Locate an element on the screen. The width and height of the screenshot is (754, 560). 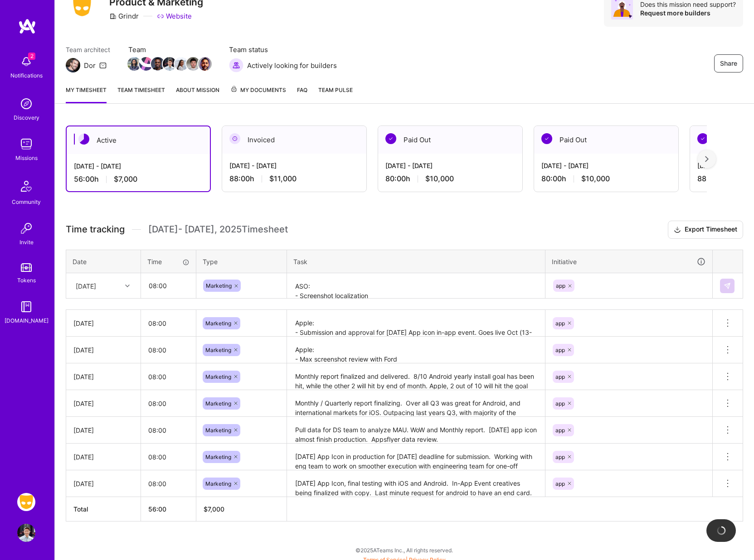
div: Notifications is located at coordinates (26, 75).